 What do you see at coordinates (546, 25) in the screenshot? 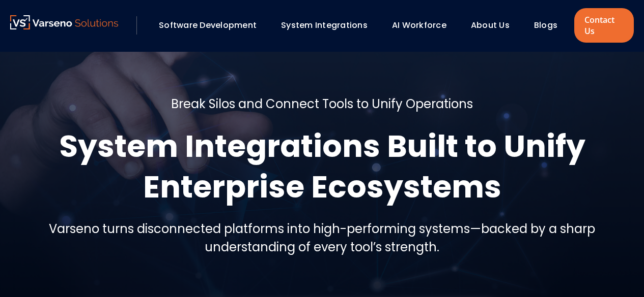
I see `a: Blogs` at bounding box center [546, 25].